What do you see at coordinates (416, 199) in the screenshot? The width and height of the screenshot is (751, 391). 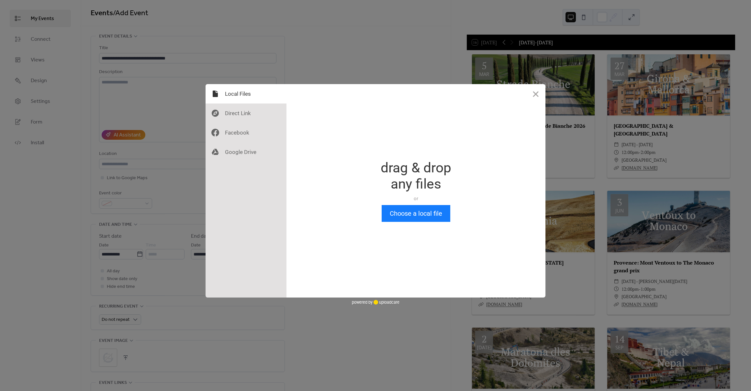 I see `div: or` at bounding box center [416, 199].